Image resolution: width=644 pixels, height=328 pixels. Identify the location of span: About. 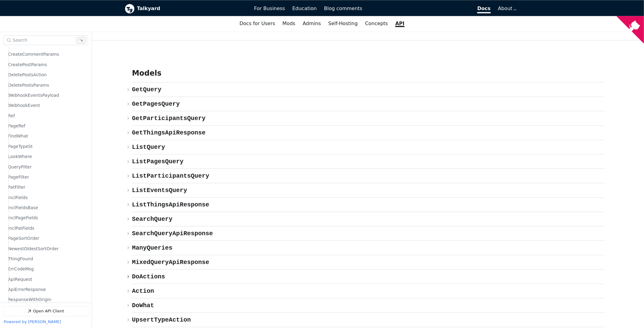
(507, 8).